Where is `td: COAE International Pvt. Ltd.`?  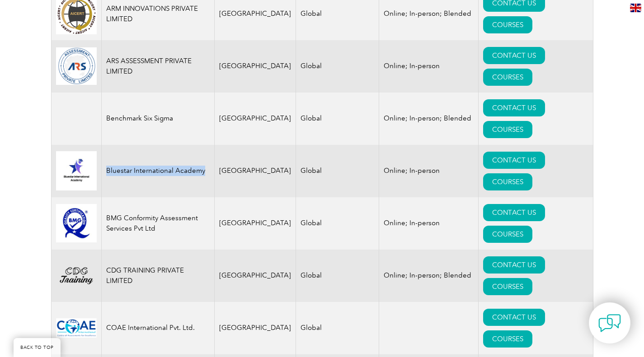
td: COAE International Pvt. Ltd. is located at coordinates (158, 328).